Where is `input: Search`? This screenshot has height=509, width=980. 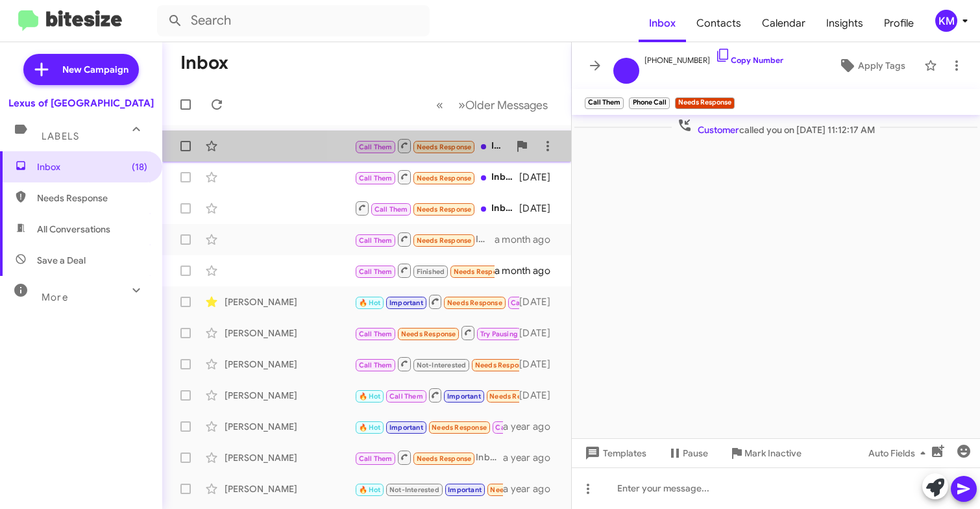 input: Search is located at coordinates (294, 21).